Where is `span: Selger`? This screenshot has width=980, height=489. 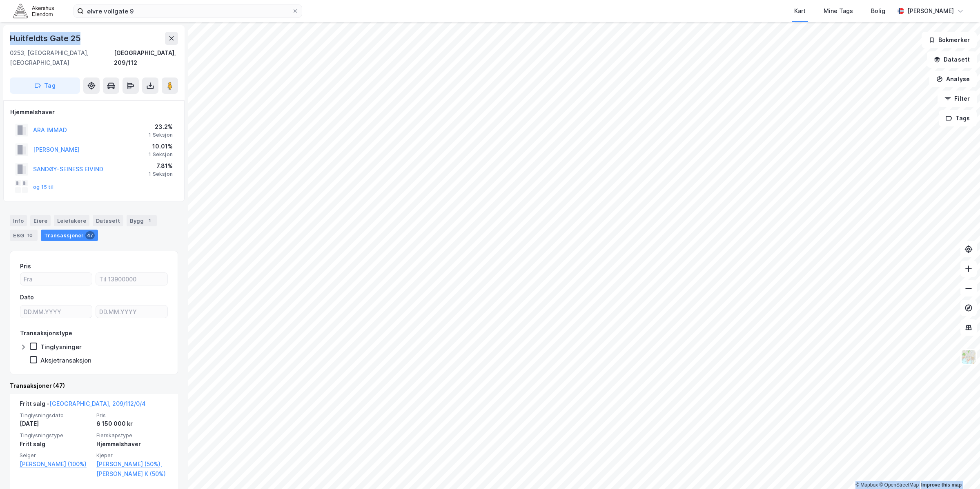 span: Selger is located at coordinates (55, 455).